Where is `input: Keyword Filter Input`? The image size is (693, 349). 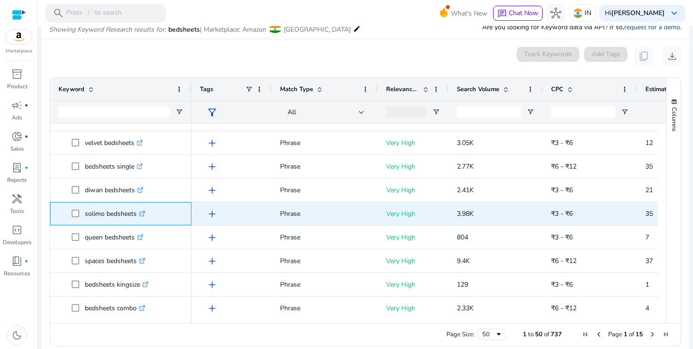
input: Keyword Filter Input is located at coordinates (114, 112).